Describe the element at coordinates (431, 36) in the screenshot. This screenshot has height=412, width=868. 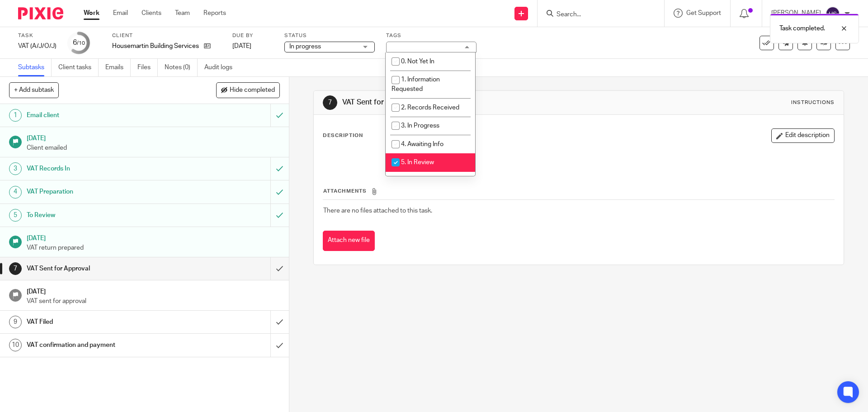
I see `label: Tags` at that location.